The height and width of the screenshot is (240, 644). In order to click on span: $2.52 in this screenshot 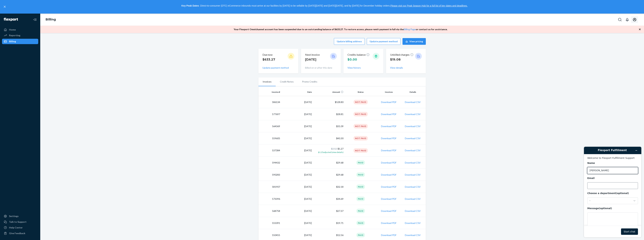, I will do `click(334, 149)`.